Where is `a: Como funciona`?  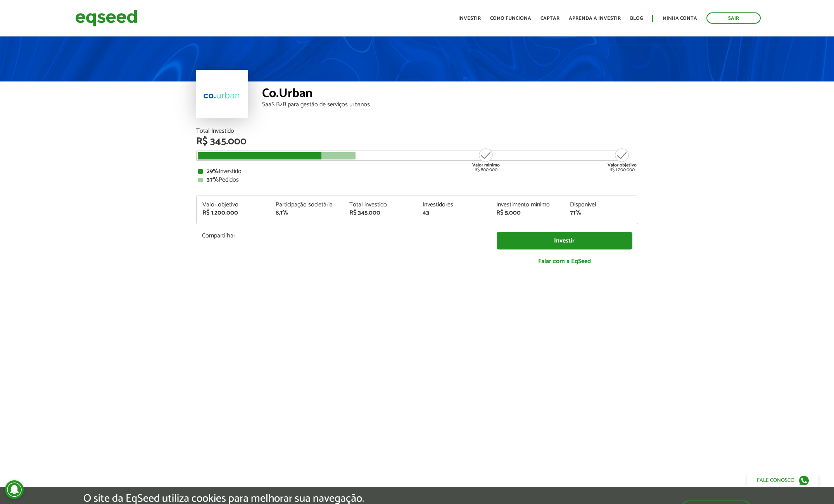
a: Como funciona is located at coordinates (511, 18).